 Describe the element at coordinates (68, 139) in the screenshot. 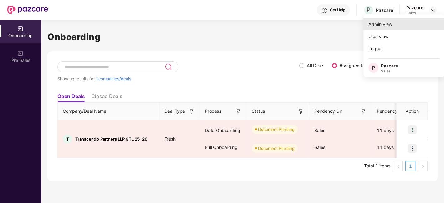

I see `div: T` at that location.